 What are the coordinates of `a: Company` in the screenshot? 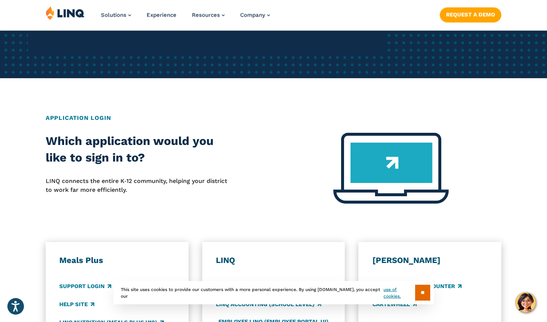 It's located at (255, 15).